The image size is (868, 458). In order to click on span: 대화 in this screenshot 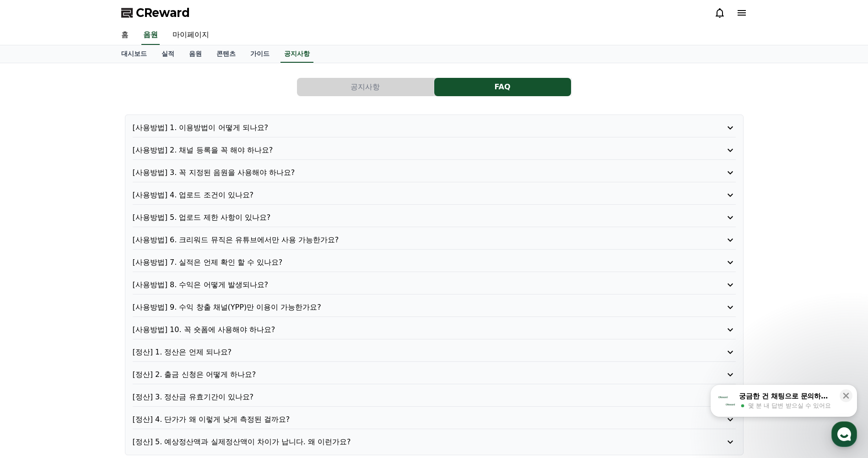, I will do `click(90, 309)`.